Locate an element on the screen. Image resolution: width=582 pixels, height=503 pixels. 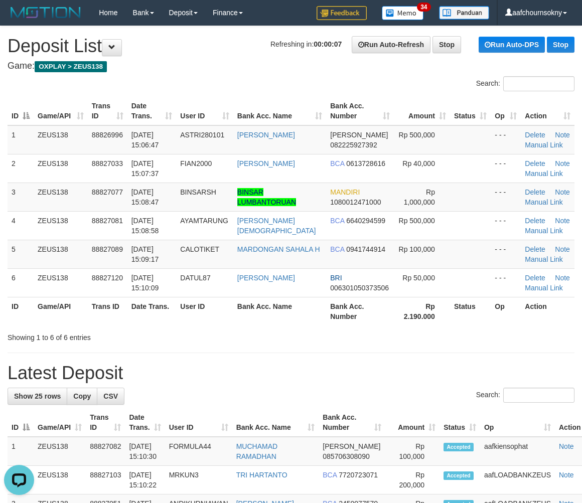
span: Accepted is located at coordinates (458, 476).